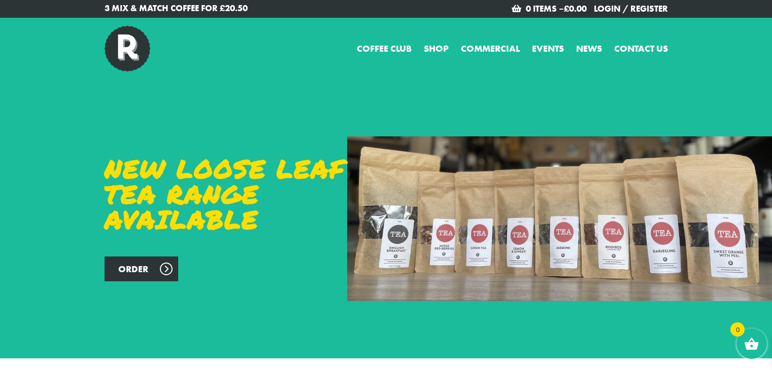 This screenshot has width=772, height=370. I want to click on h1: New Loose Leaf Tea Range Available, so click(241, 194).